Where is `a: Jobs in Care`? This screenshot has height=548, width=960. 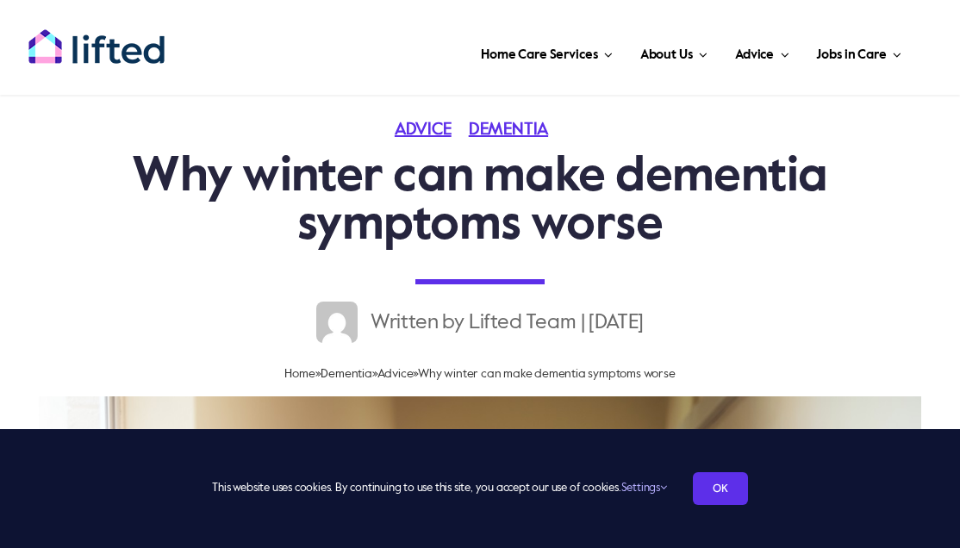
a: Jobs in Care is located at coordinates (858, 52).